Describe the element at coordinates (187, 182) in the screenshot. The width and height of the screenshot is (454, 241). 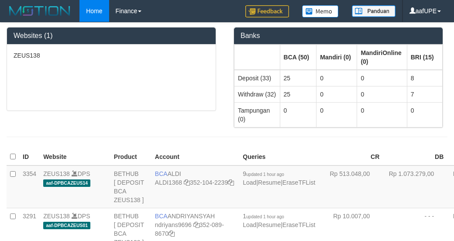
I see `a: Copy ALDI1368 to clipboard` at that location.